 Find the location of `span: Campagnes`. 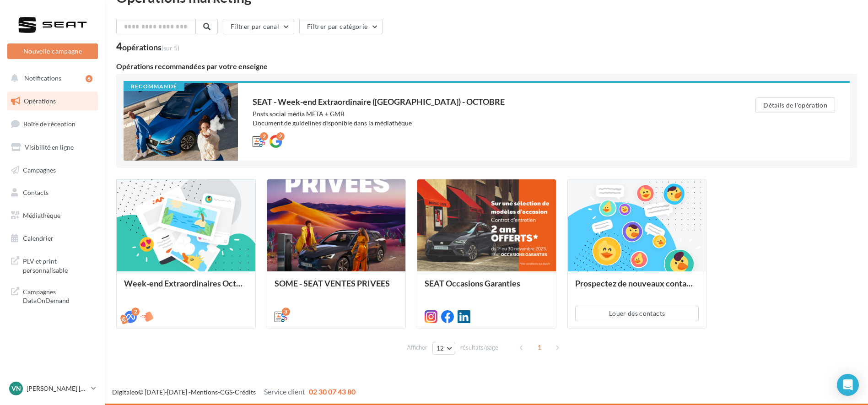

span: Campagnes is located at coordinates (39, 170).